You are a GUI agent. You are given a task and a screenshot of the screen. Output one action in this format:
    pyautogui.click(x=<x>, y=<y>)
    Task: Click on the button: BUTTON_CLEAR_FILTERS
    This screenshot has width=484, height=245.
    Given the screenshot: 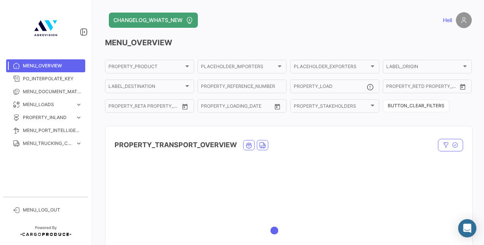 What is the action you would take?
    pyautogui.click(x=416, y=106)
    